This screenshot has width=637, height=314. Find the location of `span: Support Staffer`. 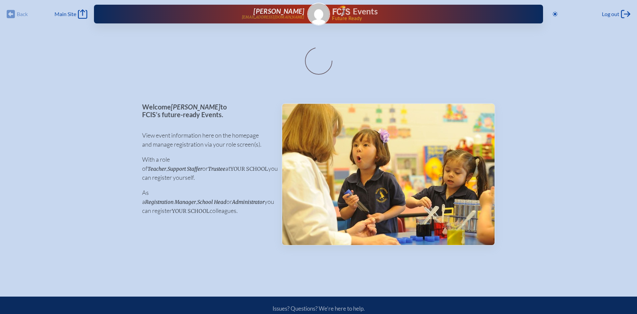

span: Support Staffer is located at coordinates (185, 169).